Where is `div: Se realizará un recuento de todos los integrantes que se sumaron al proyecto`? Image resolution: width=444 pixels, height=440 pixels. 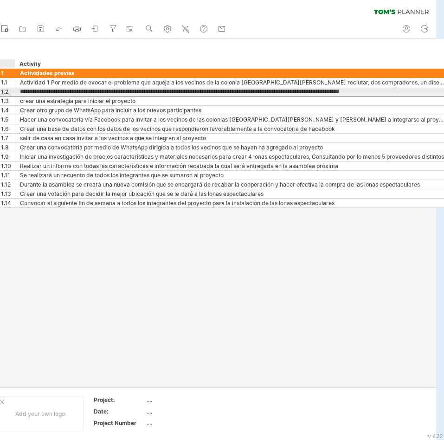
div: Se realizará un recuento de todos los integrantes que se sumaron al proyecto is located at coordinates (232, 175).